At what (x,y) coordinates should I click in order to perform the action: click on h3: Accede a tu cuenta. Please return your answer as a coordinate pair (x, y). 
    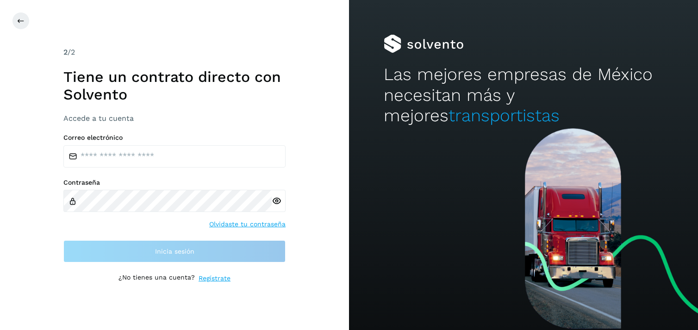
    Looking at the image, I should click on (175, 118).